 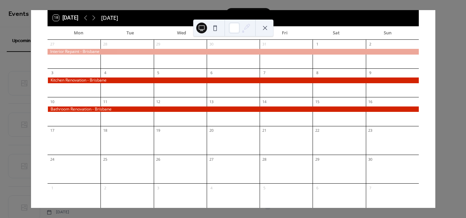 What do you see at coordinates (105, 131) in the screenshot?
I see `div: 18` at bounding box center [105, 131].